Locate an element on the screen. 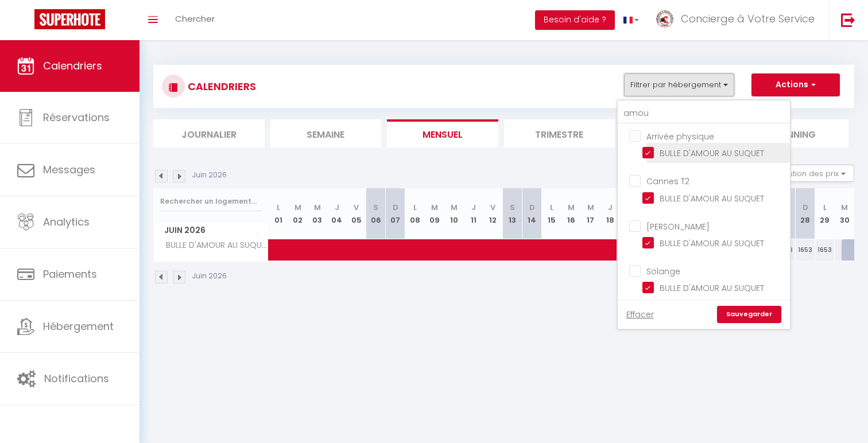 The width and height of the screenshot is (868, 443). li: Planning is located at coordinates (793, 134).